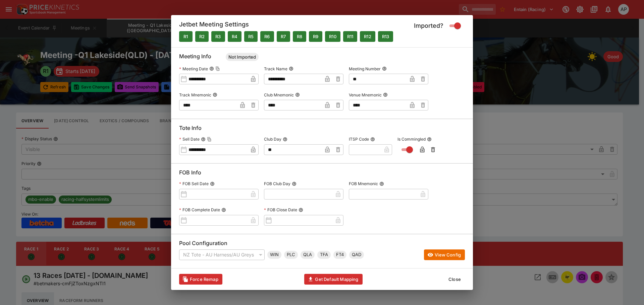 The image size is (644, 305). Describe the element at coordinates (357, 255) in the screenshot. I see `div: Tote Pool Quaddie` at that location.